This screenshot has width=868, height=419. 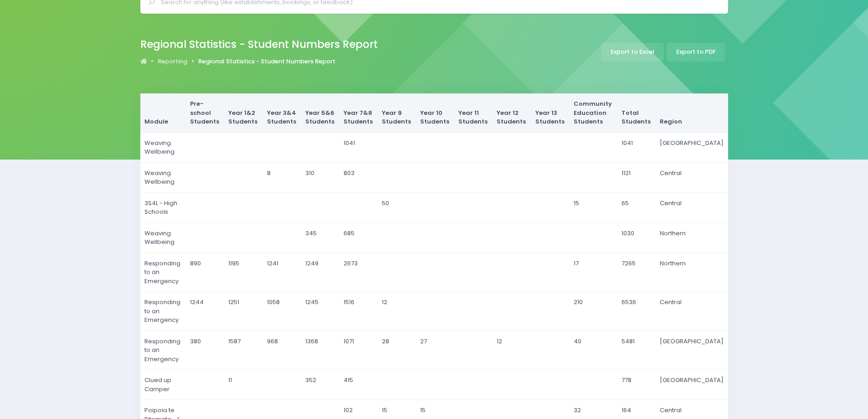 I want to click on td: 65, so click(x=636, y=207).